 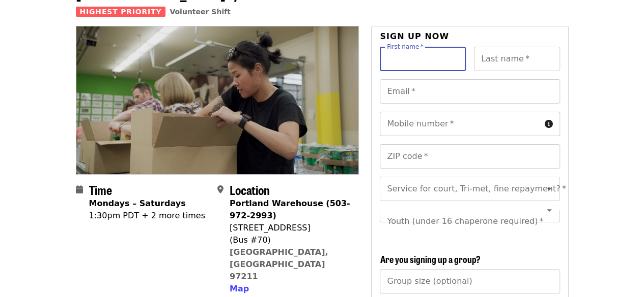 What do you see at coordinates (138, 203) in the screenshot?
I see `strong: Mondays – Saturdays` at bounding box center [138, 203].